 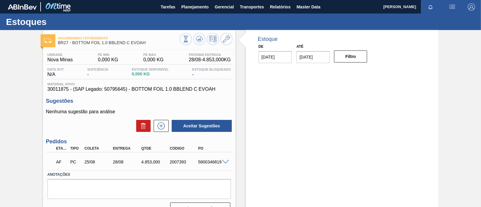 What do you see at coordinates (139, 141) in the screenshot?
I see `h3: Pedidos` at bounding box center [139, 141].